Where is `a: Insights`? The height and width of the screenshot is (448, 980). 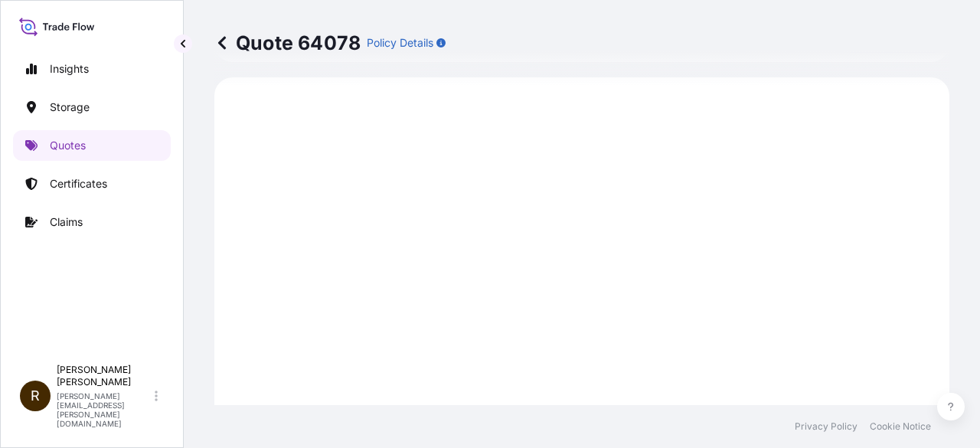
a: Insights is located at coordinates (92, 69).